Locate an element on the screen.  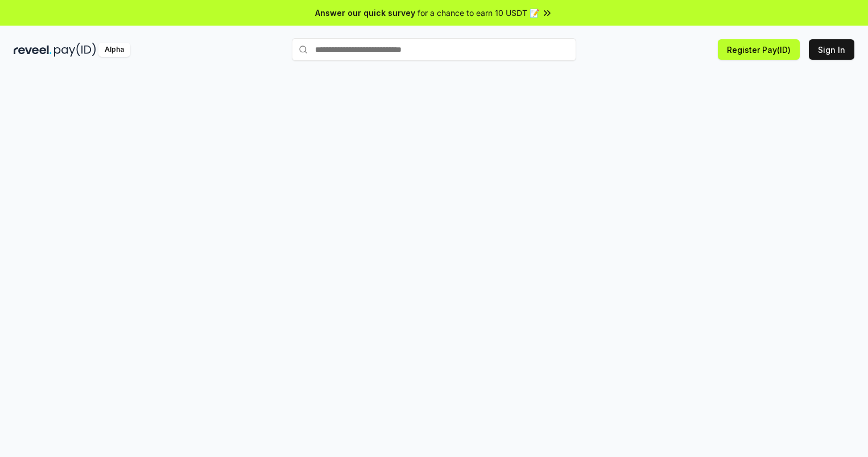
button: Register Pay(ID) is located at coordinates (759, 49).